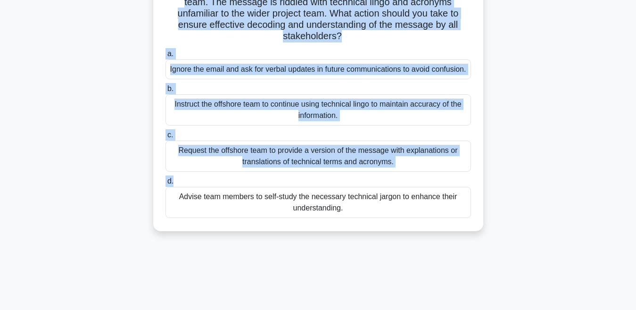 This screenshot has width=636, height=310. Describe the element at coordinates (170, 181) in the screenshot. I see `span: d.` at that location.